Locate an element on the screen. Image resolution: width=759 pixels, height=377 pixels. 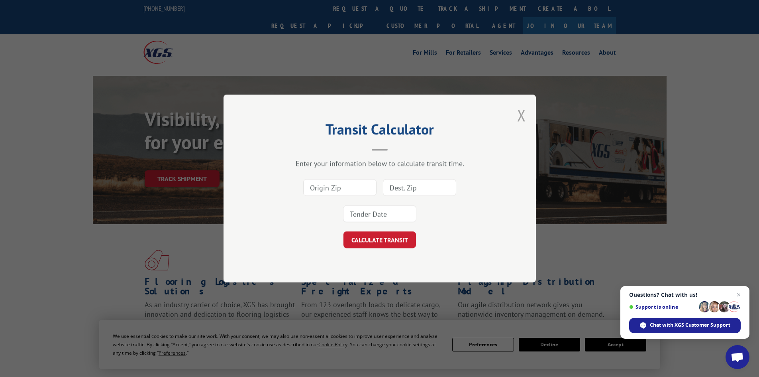
span: Support is online is located at coordinates (663, 306).